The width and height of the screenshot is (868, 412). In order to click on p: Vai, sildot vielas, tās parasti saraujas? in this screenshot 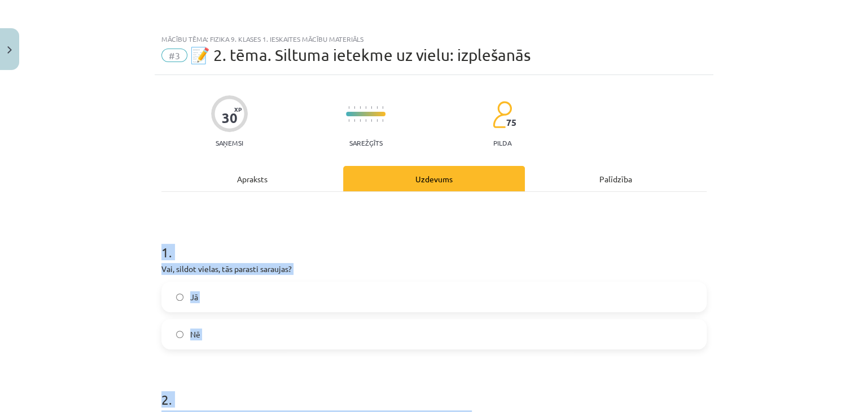, I will do `click(434, 268)`.